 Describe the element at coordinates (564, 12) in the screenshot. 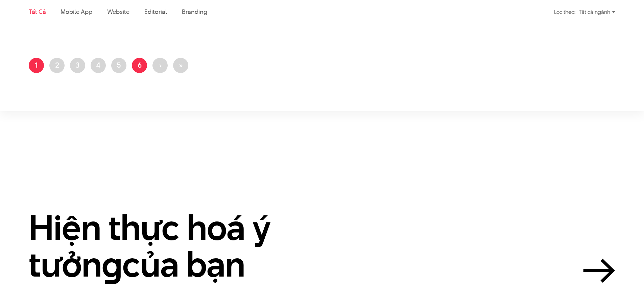

I see `div: Lọc theo:` at that location.